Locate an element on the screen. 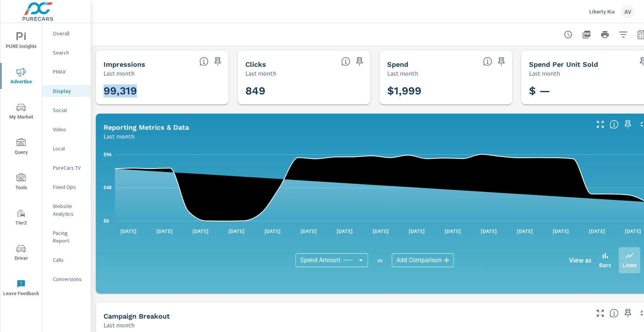 The width and height of the screenshot is (644, 332). p: PMAX is located at coordinates (68, 72).